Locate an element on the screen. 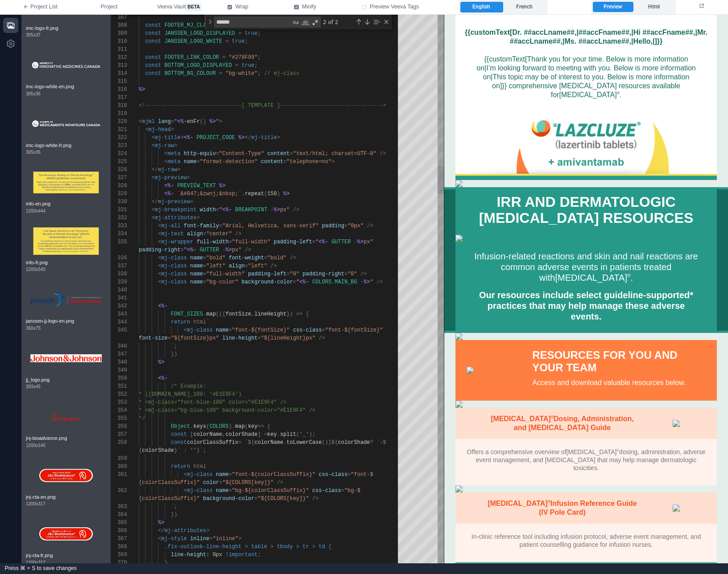 Image resolution: width=728 pixels, height=574 pixels. div: 310 is located at coordinates (119, 41).